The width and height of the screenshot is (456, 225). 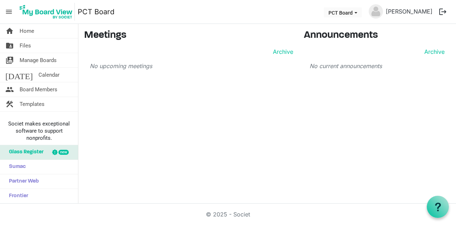 I want to click on img: no-profile-picture.svg, so click(x=376, y=11).